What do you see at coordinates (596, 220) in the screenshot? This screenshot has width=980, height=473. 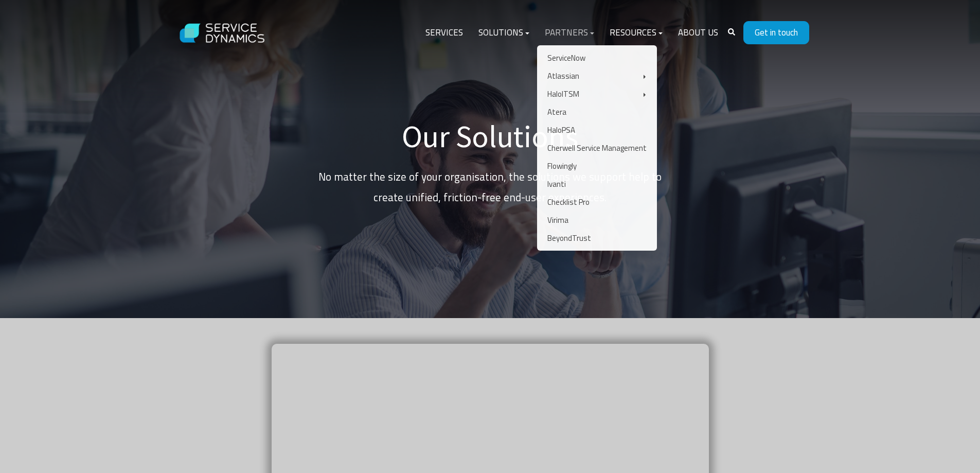 I see `a: Virima` at bounding box center [596, 220].